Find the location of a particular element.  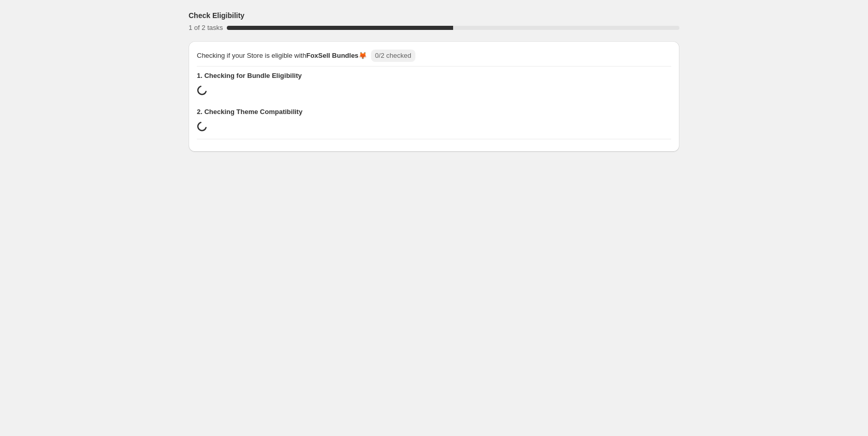

span: 0/2 checked is located at coordinates (394, 56).